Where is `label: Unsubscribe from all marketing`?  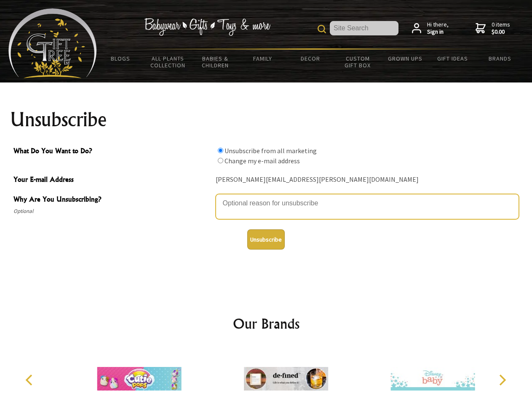
label: Unsubscribe from all marketing is located at coordinates (271, 151).